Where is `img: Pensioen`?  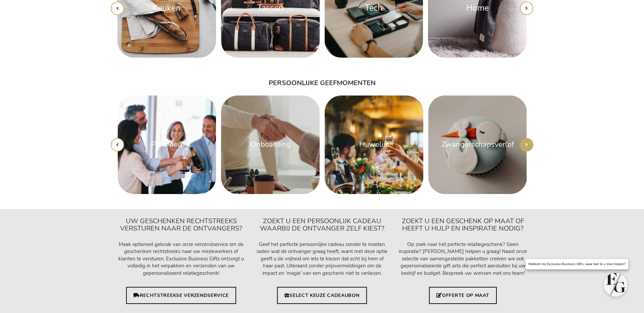 img: Pensioen is located at coordinates (167, 145).